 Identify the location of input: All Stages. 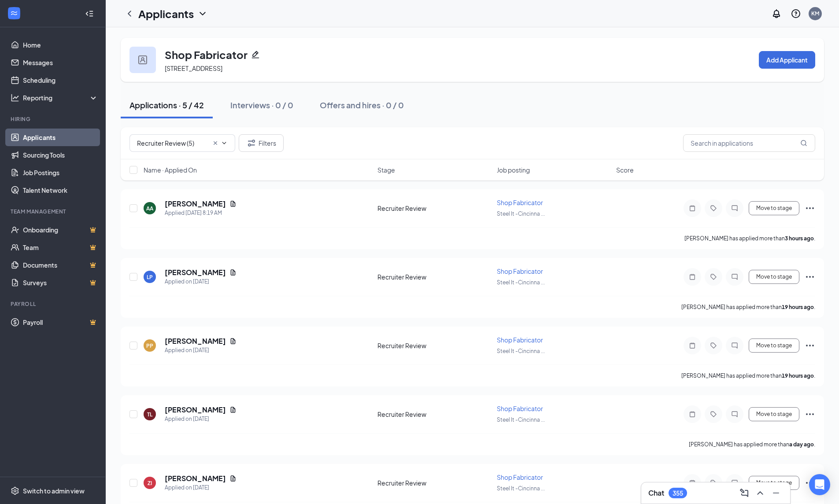
(173, 143).